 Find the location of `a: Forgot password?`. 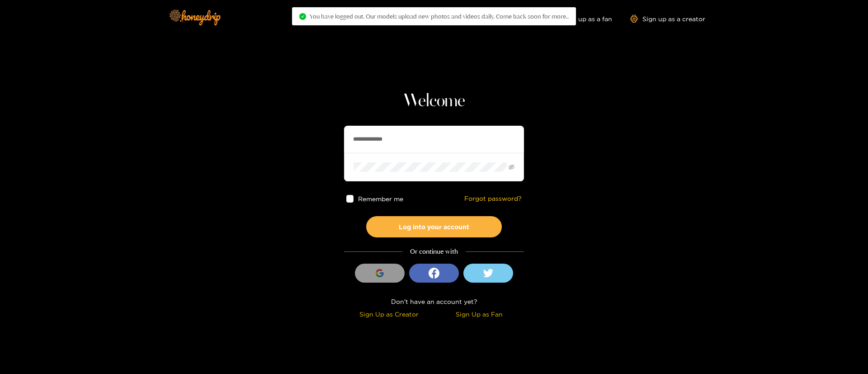

a: Forgot password? is located at coordinates (493, 198).